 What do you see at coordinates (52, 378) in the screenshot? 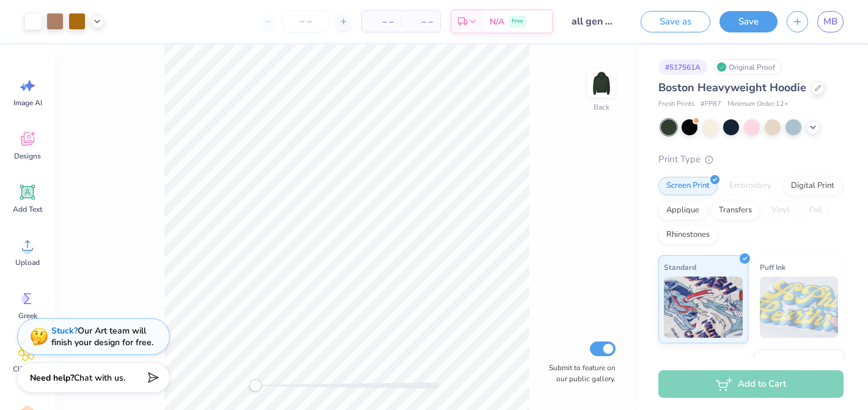
I see `strong: Need help?` at bounding box center [52, 378].